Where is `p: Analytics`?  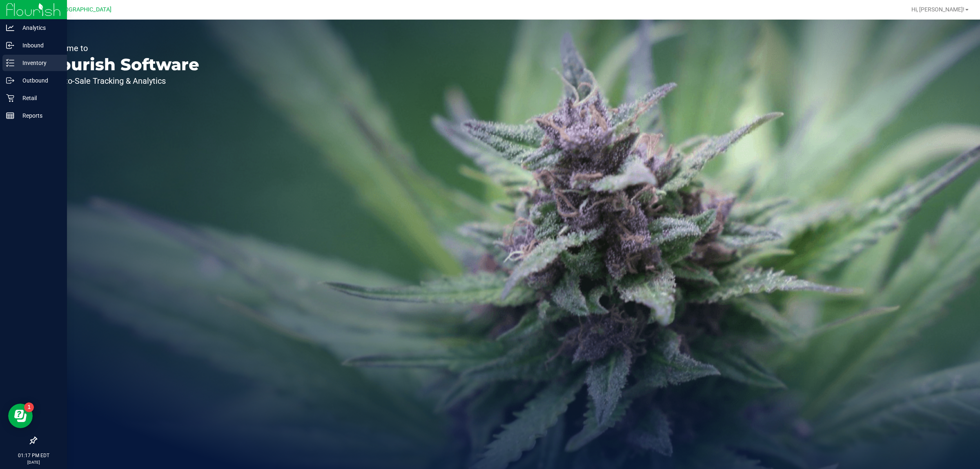
p: Analytics is located at coordinates (39, 28).